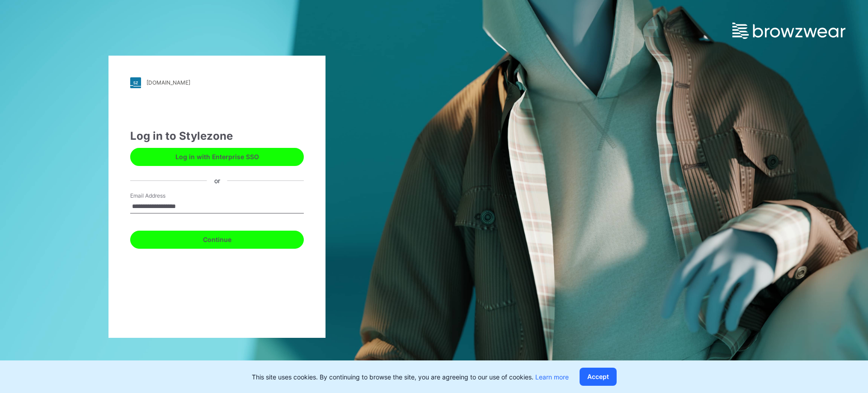  I want to click on label: Email Address, so click(162, 196).